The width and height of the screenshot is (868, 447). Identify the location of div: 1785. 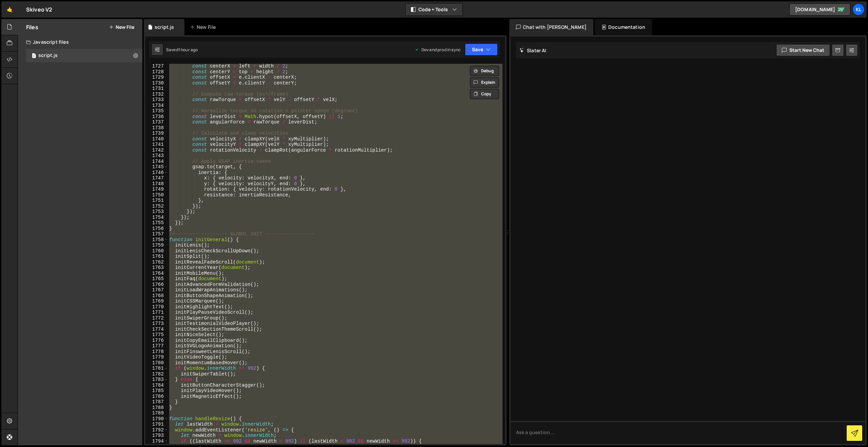
(157, 391).